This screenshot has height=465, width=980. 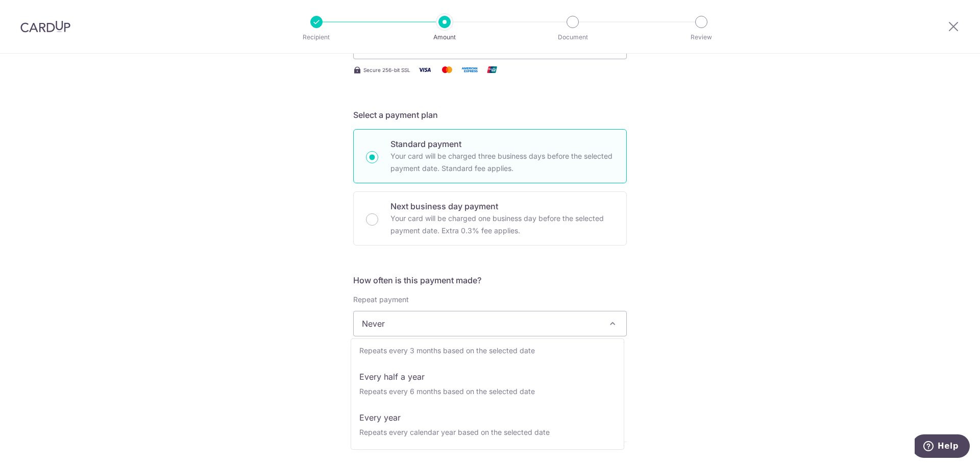 What do you see at coordinates (470, 69) in the screenshot?
I see `img: American Express` at bounding box center [470, 69].